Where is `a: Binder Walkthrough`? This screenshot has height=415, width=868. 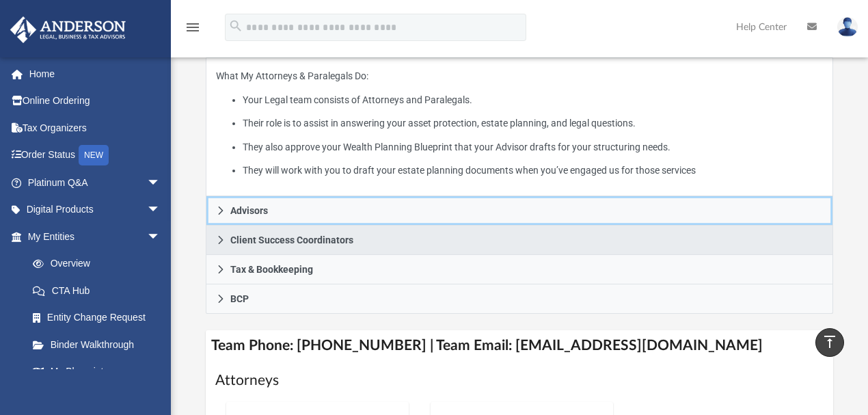 a: Binder Walkthrough is located at coordinates (100, 345).